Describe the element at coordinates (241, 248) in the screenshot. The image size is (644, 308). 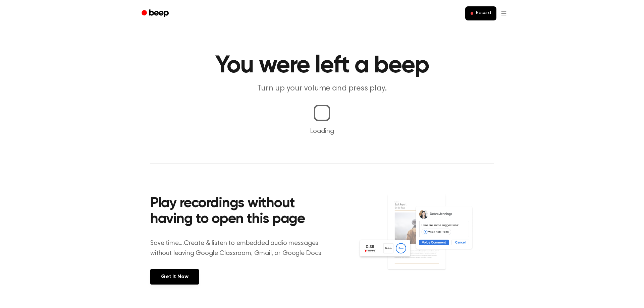
I see `p: Save time....Create & listen to embedded audio messages without leaving Google Classroom, Gmail, ...` at that location.